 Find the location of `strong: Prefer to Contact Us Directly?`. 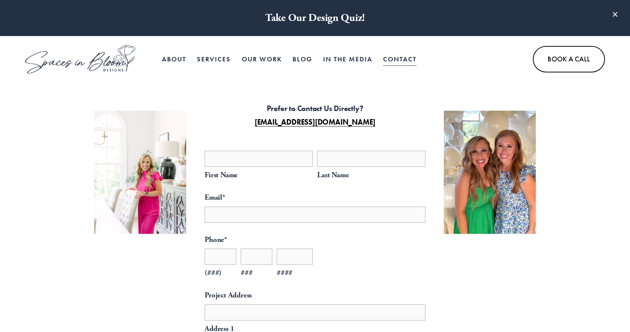

strong: Prefer to Contact Us Directly? is located at coordinates (315, 108).